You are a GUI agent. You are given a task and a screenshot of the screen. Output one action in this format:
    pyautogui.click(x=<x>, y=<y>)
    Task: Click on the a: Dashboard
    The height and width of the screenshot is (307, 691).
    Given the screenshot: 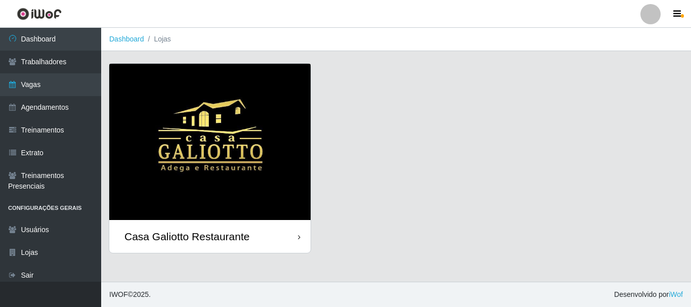 What is the action you would take?
    pyautogui.click(x=126, y=39)
    